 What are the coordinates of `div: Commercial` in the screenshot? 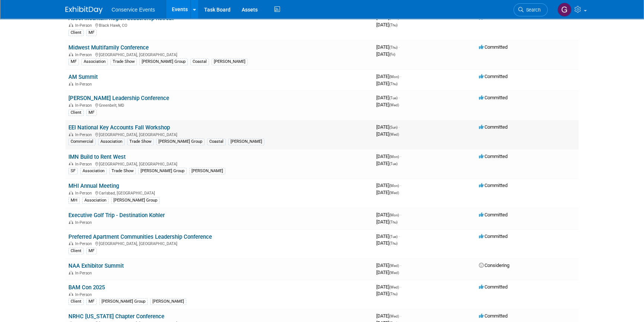 It's located at (82, 142).